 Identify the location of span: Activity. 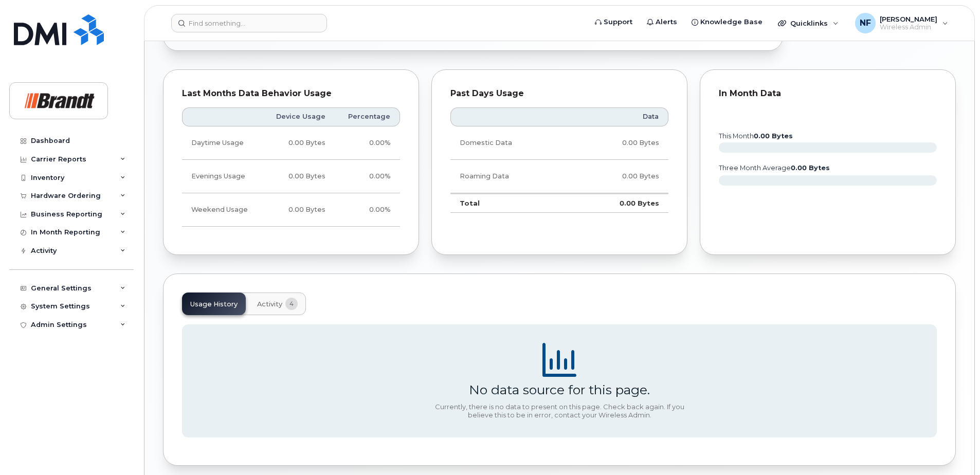
(269, 304).